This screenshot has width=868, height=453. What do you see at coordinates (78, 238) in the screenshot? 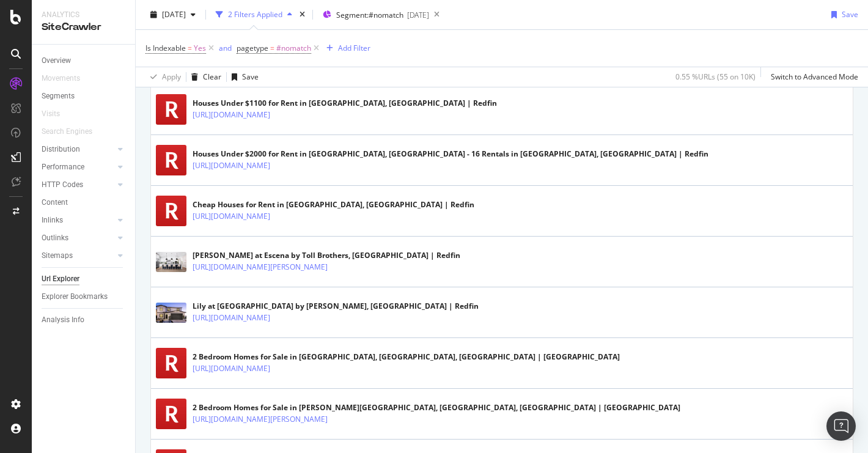
I see `a: Outlinks` at bounding box center [78, 238].